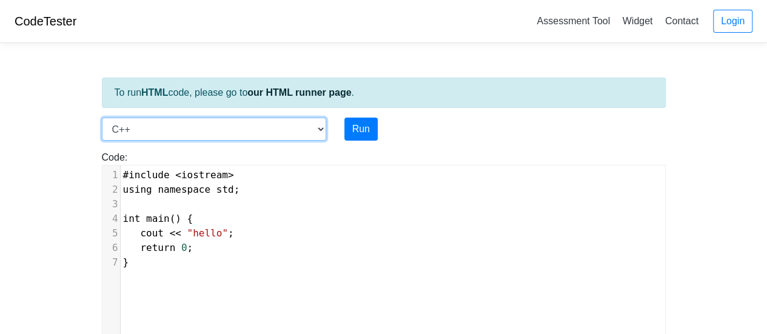 This screenshot has width=767, height=334. Describe the element at coordinates (225, 189) in the screenshot. I see `span: std` at that location.